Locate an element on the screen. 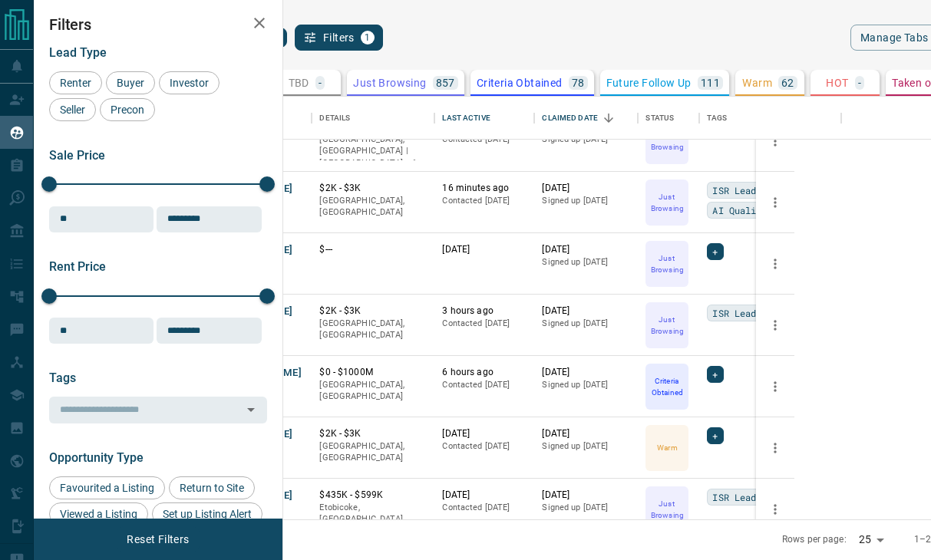 The width and height of the screenshot is (931, 560). div: Investor is located at coordinates (189, 83).